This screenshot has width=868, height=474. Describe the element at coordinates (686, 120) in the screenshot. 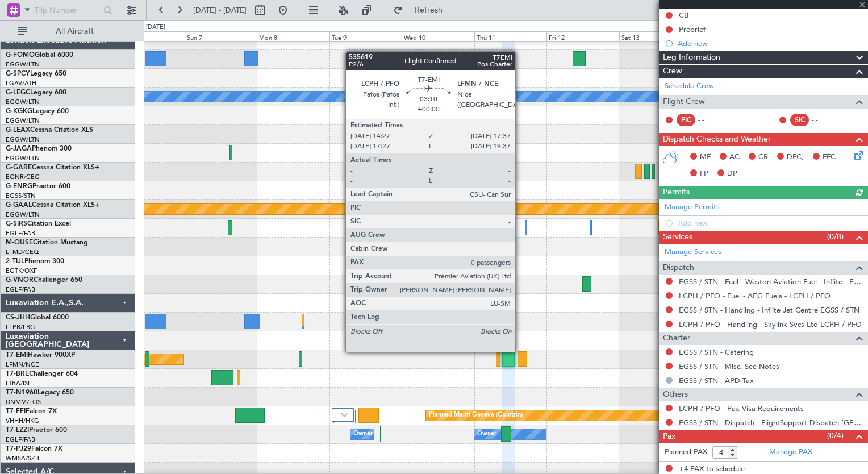

I see `div: PIC` at that location.